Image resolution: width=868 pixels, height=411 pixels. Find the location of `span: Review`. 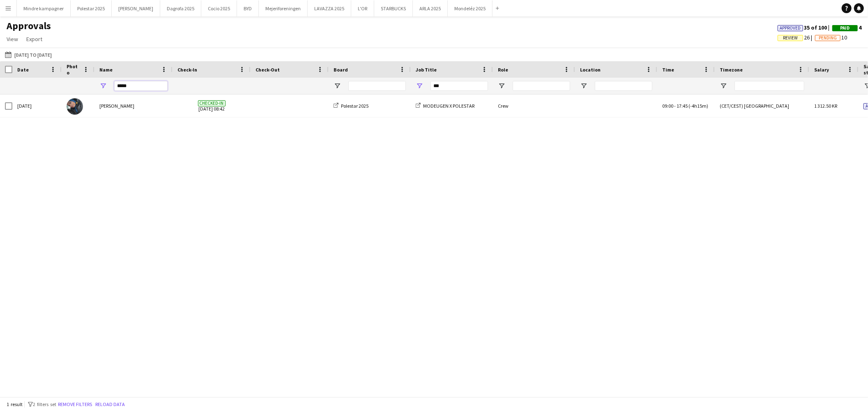

span: Review is located at coordinates (791, 38).